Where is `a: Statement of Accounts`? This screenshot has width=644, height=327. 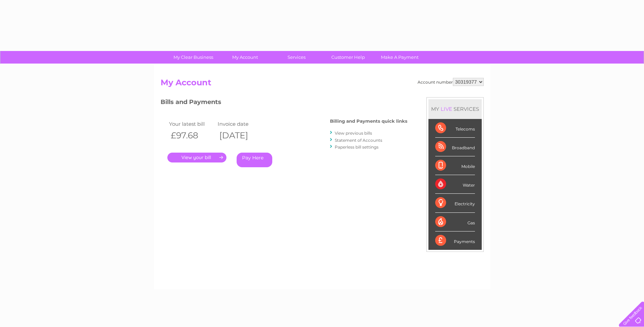
a: Statement of Accounts is located at coordinates (359, 140).